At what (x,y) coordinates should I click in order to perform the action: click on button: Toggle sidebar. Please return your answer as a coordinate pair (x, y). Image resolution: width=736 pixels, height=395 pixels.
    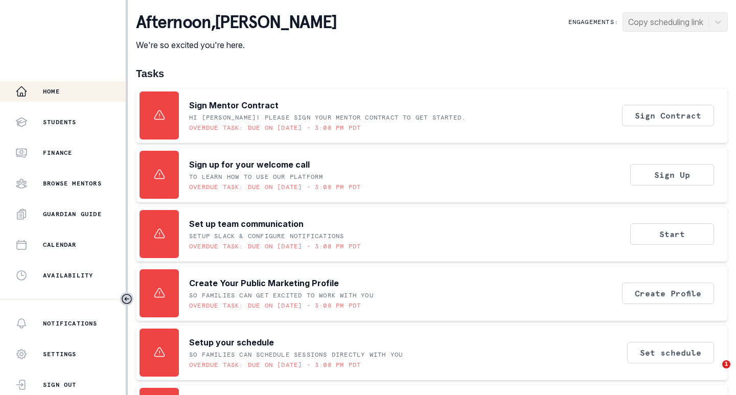
    Looking at the image, I should click on (127, 299).